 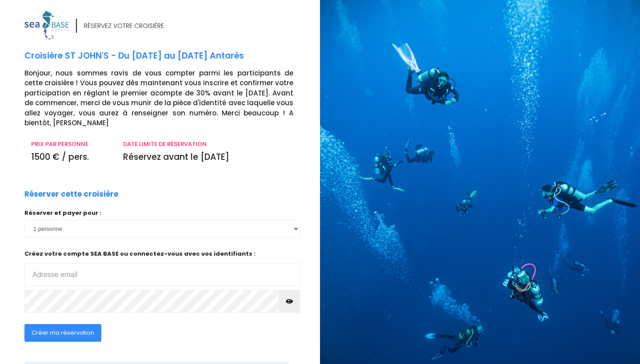 I want to click on p: PRIX PAR PERSONNE, so click(x=70, y=145).